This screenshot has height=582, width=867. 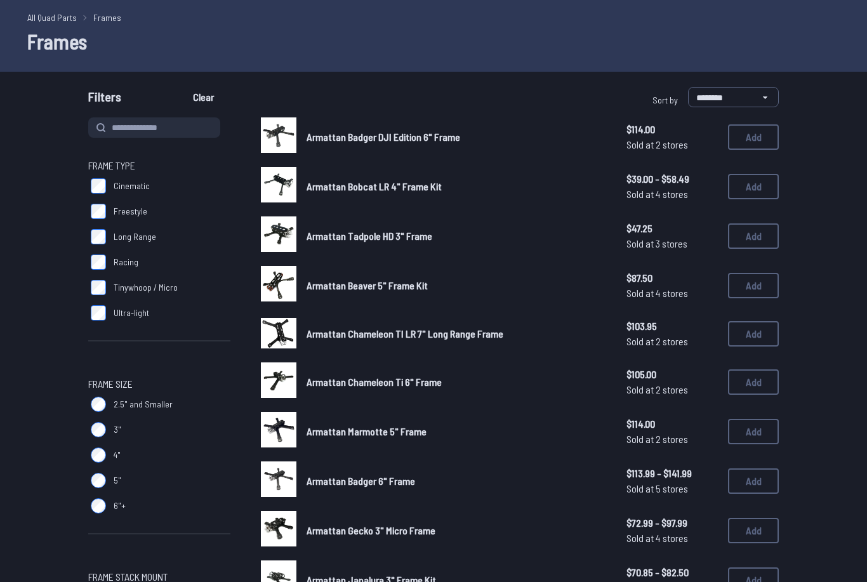 What do you see at coordinates (98, 237) in the screenshot?
I see `input: Long Range` at bounding box center [98, 237].